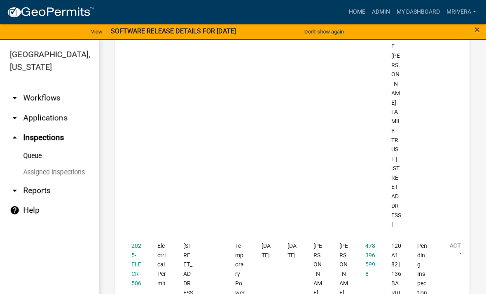 This screenshot has width=486, height=294. I want to click on button: Don't show again, so click(324, 31).